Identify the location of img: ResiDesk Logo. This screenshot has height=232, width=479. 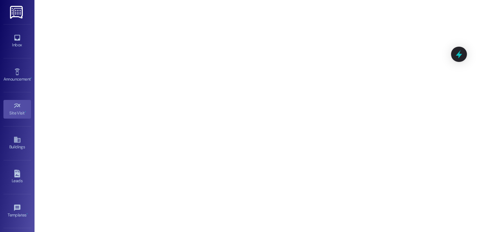
(17, 12).